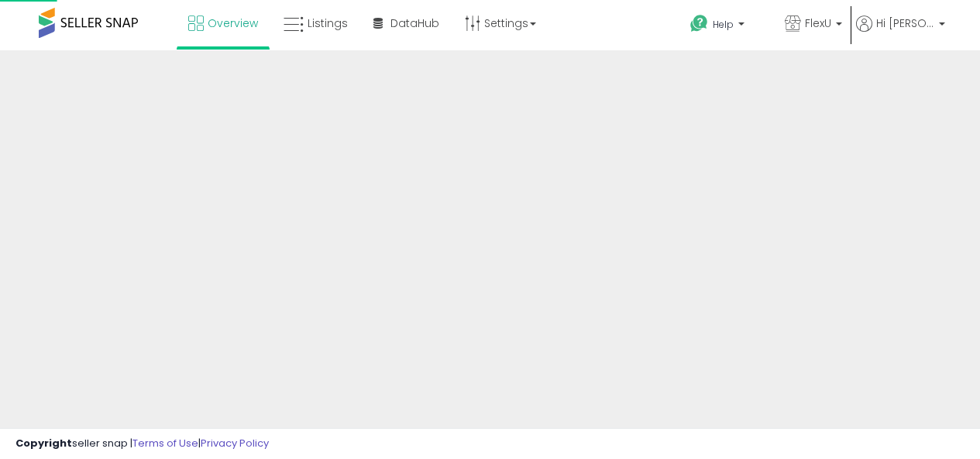 This screenshot has height=459, width=980. What do you see at coordinates (724, 26) in the screenshot?
I see `a: Help` at bounding box center [724, 26].